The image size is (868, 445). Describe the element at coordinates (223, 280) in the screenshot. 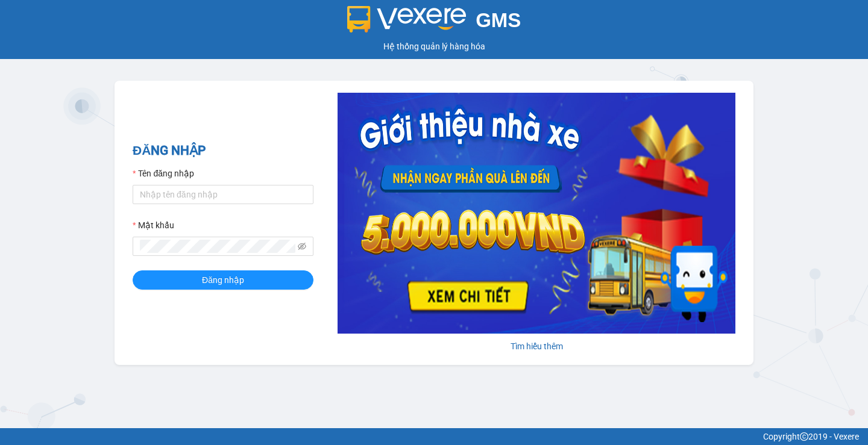

I see `span: Đăng nhập` at that location.